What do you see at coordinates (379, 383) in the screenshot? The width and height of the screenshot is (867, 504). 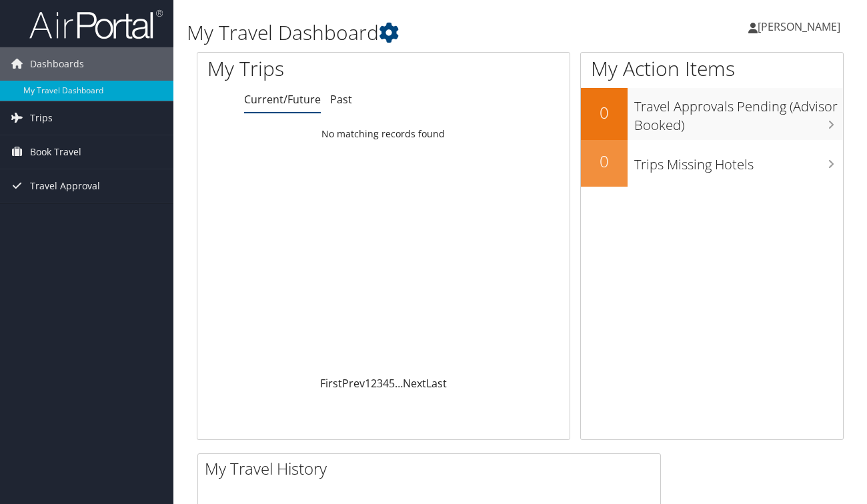 I see `a: 3` at bounding box center [379, 383].